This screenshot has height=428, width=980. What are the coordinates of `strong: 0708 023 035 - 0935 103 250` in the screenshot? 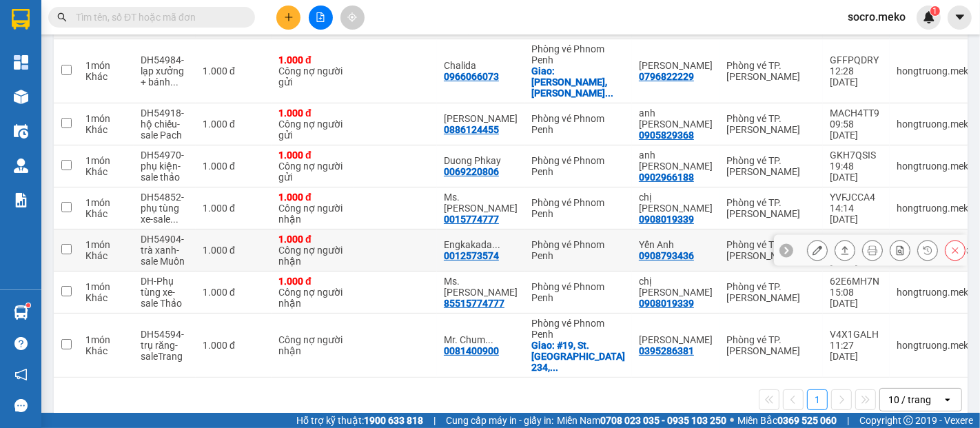 It's located at (663, 421).